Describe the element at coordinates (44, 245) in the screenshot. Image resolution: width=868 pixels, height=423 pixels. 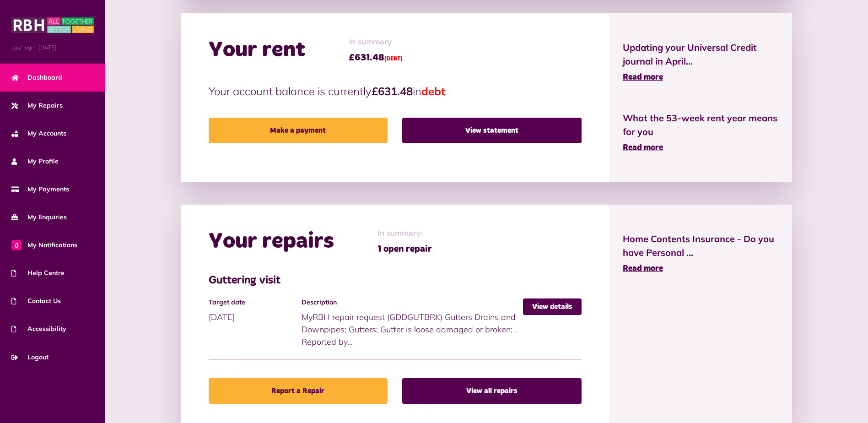
I see `span: My Notifications` at that location.